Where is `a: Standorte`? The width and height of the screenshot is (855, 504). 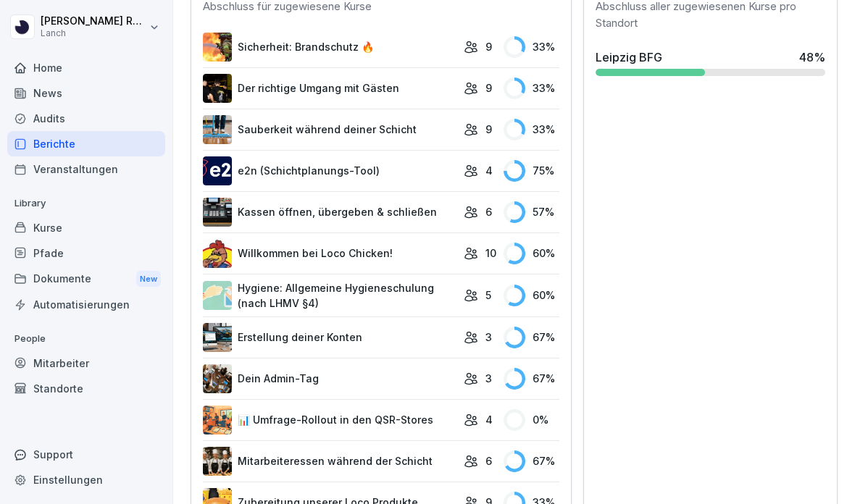
a: Standorte is located at coordinates (86, 388).